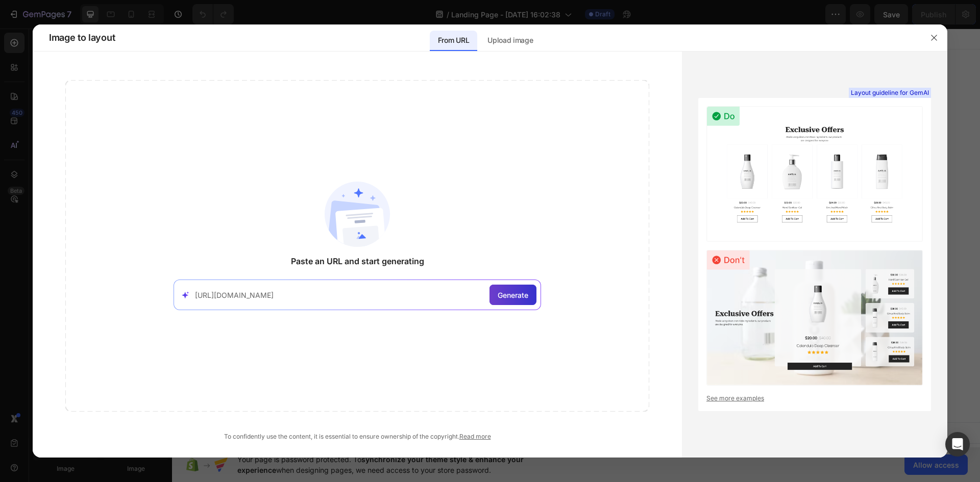  Describe the element at coordinates (453, 40) in the screenshot. I see `p: From URL` at that location.